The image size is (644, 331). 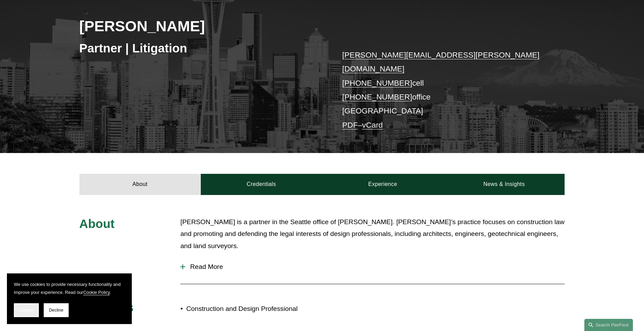 I want to click on a: Cookie Policy, so click(x=97, y=292).